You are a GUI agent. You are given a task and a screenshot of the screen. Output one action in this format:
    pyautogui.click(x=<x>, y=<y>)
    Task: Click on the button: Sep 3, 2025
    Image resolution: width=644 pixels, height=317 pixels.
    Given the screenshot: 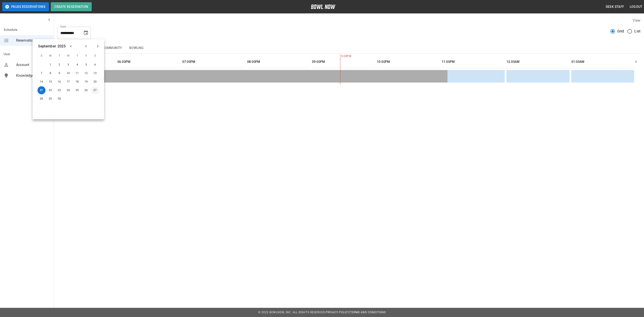 What is the action you would take?
    pyautogui.click(x=68, y=65)
    